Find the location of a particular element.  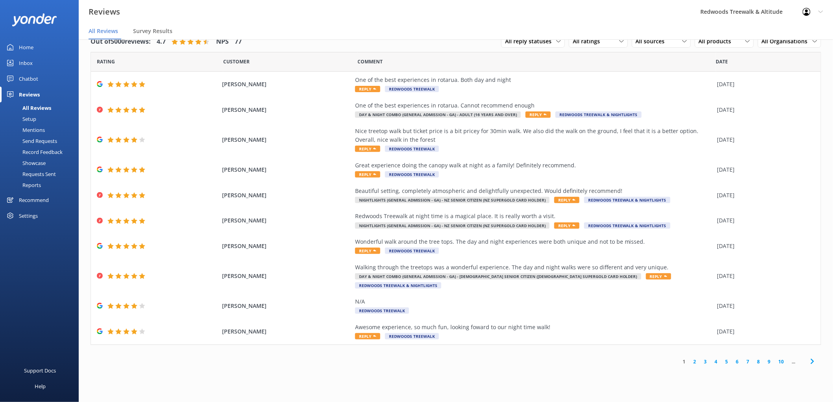

a: All Reviews is located at coordinates (42, 108).